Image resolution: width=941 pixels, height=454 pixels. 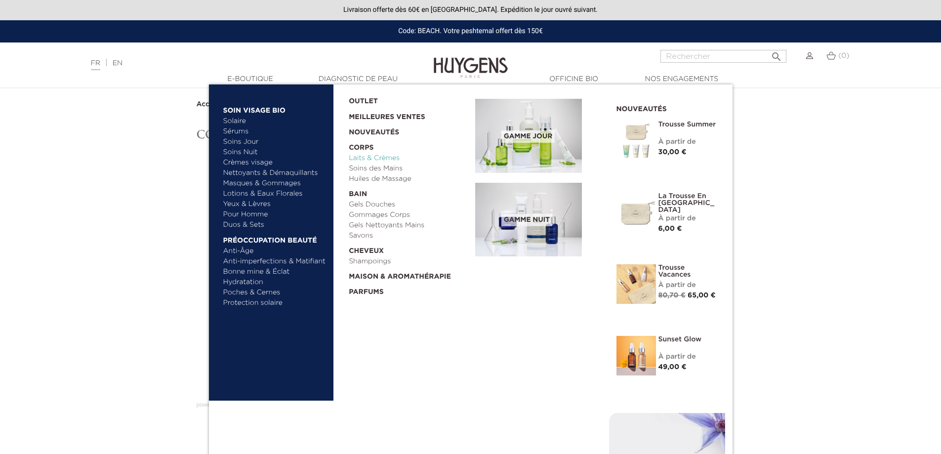 What do you see at coordinates (275, 162) in the screenshot?
I see `a: Crèmes visage` at bounding box center [275, 162].